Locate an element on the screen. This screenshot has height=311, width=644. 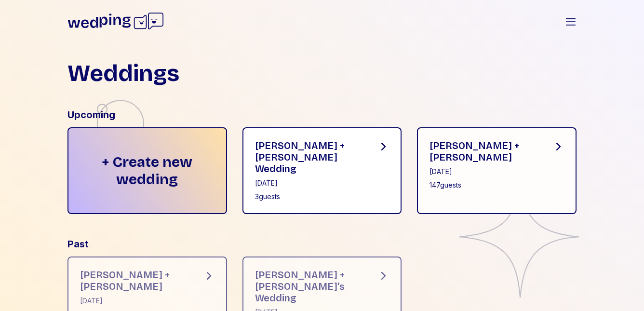
div: 147 guests is located at coordinates (483, 185).